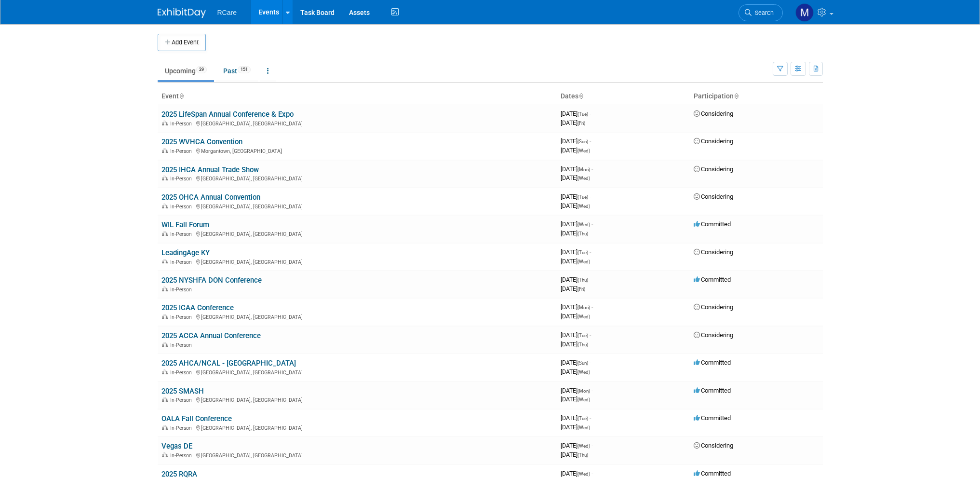  Describe the element at coordinates (763, 13) in the screenshot. I see `span: Search` at that location.